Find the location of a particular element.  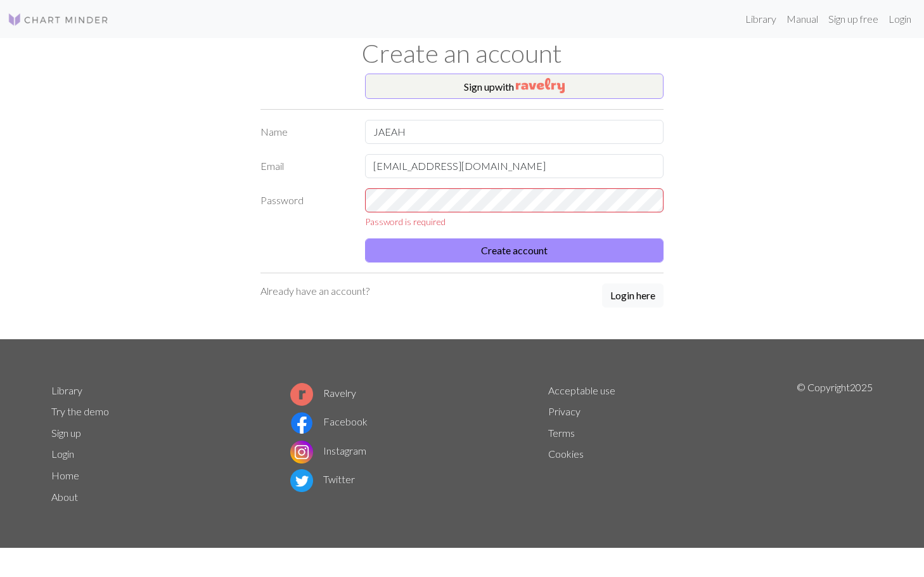

h1: Create an account is located at coordinates (462, 53).